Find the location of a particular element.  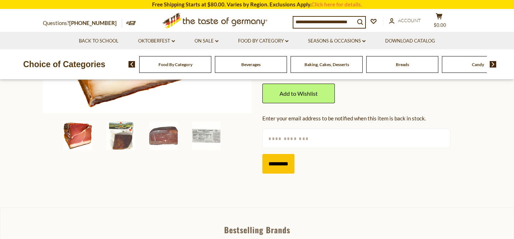

img: next arrow is located at coordinates (493, 64).